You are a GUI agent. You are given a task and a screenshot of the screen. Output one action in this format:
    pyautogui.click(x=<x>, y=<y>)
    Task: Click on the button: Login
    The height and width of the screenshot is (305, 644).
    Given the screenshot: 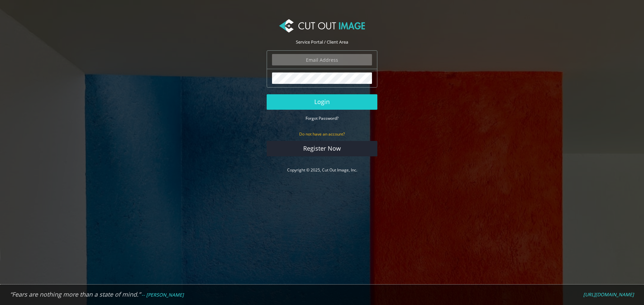 What is the action you would take?
    pyautogui.click(x=322, y=102)
    